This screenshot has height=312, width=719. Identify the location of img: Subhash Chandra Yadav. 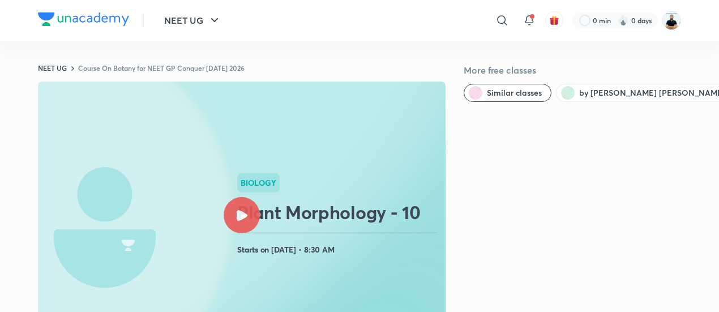
(671, 20).